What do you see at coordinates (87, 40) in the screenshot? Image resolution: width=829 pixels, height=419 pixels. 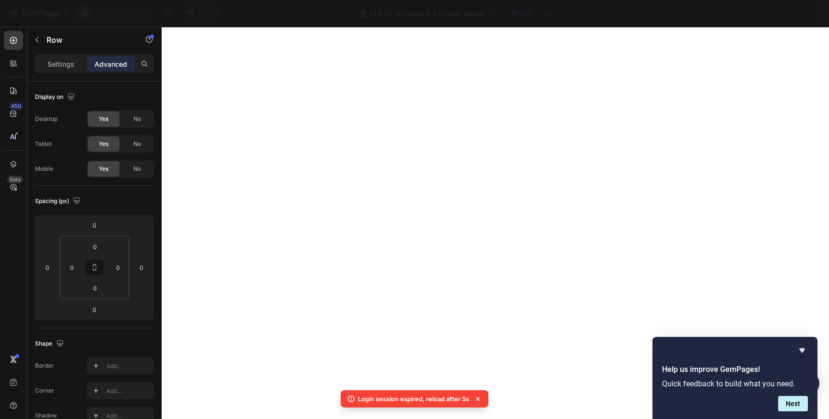 I see `p: Row` at bounding box center [87, 40].